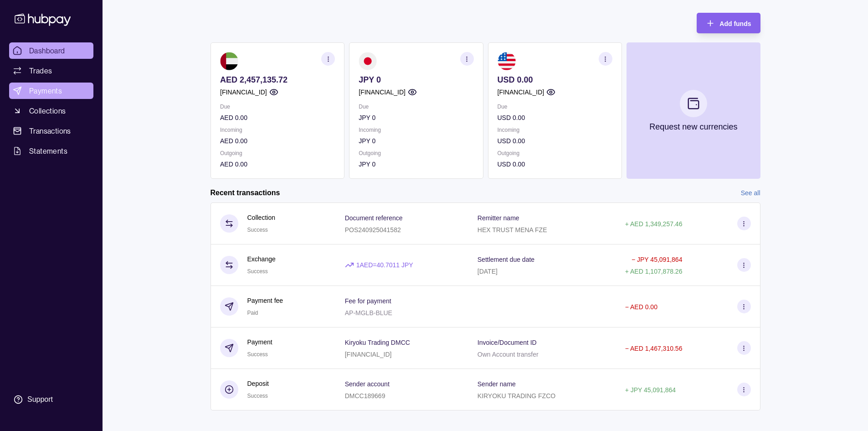 This screenshot has height=431, width=868. Describe the element at coordinates (265, 301) in the screenshot. I see `p: Payment fee` at that location.